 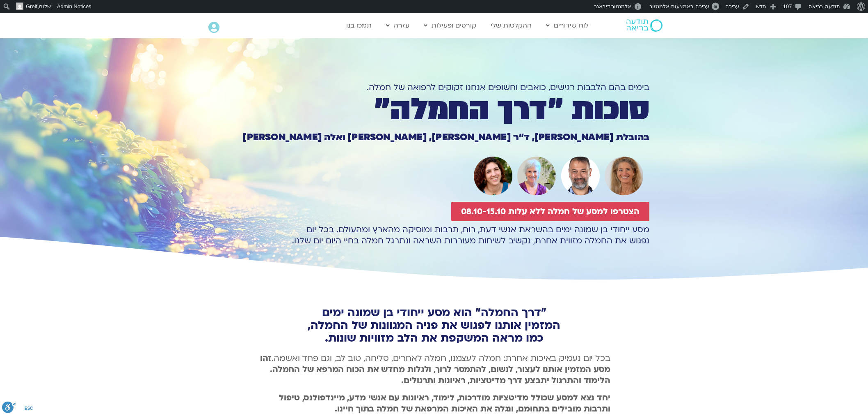 I want to click on a: קורסים ופעילות, so click(x=450, y=26).